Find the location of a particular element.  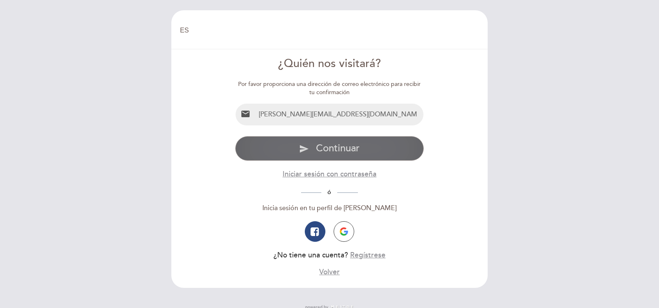

button: send Continuar is located at coordinates (329, 149).